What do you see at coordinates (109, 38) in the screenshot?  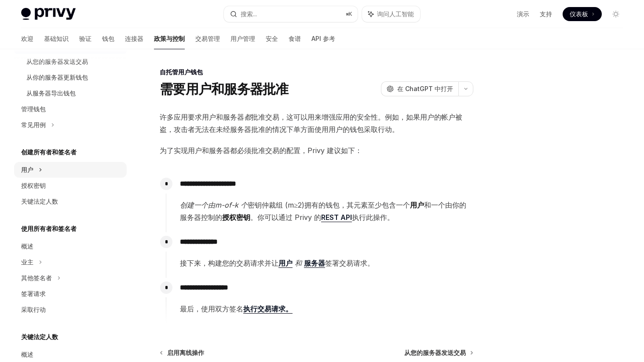 I see `font: 钱包` at bounding box center [109, 38].